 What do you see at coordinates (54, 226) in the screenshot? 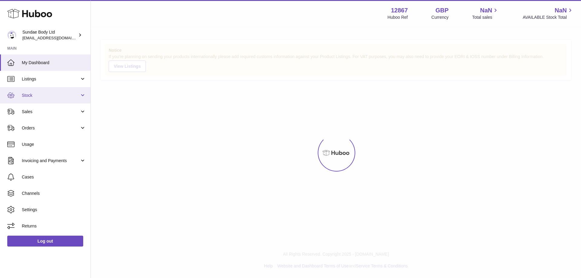
I see `span: Returns` at bounding box center [54, 226].